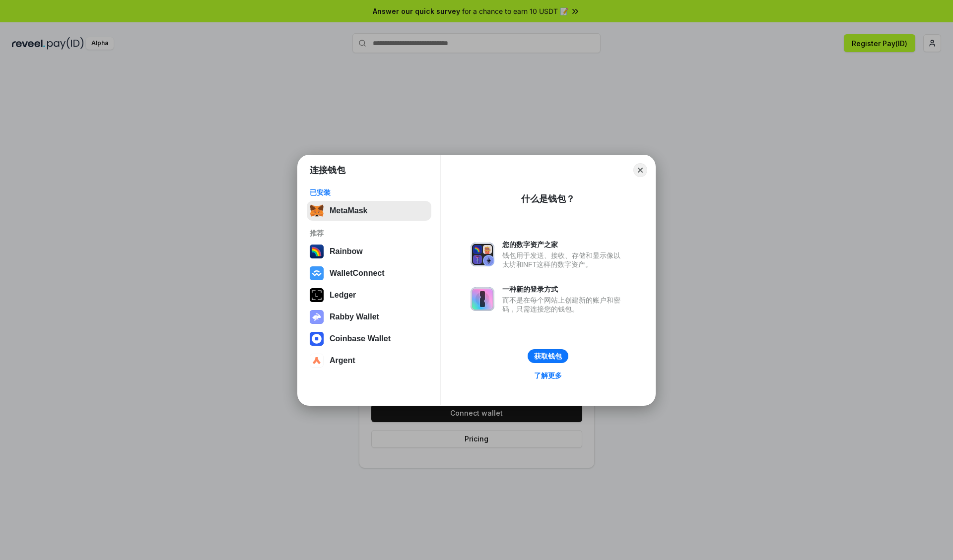 The height and width of the screenshot is (560, 953). What do you see at coordinates (369, 295) in the screenshot?
I see `button: Ledger` at bounding box center [369, 295].